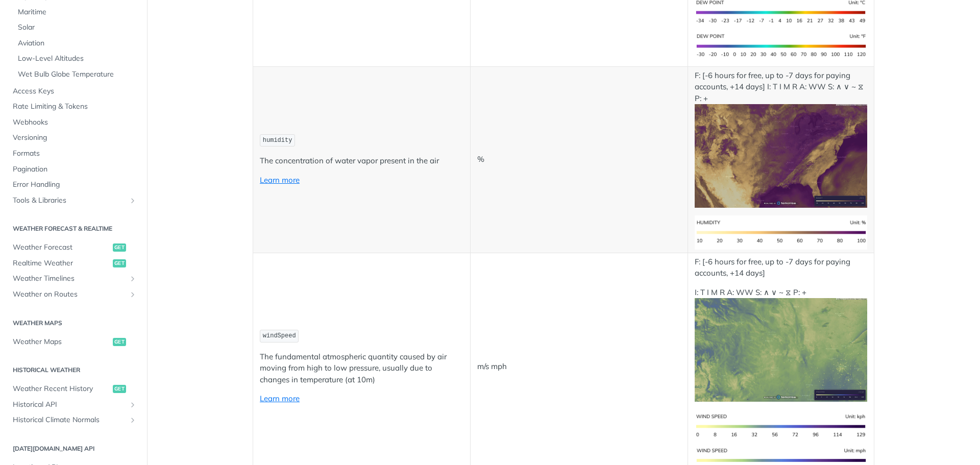 The width and height of the screenshot is (980, 465). I want to click on a: Weather TimelinesShow subpages for Weather Timelines, so click(73, 278).